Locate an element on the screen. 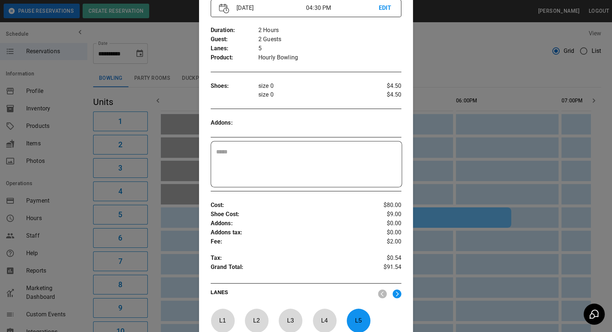  img: nav_left.svg is located at coordinates (383, 293).